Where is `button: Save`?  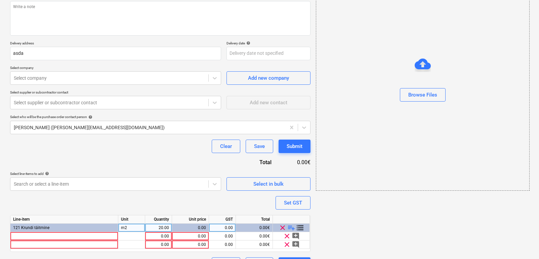 button: Save is located at coordinates (260, 146).